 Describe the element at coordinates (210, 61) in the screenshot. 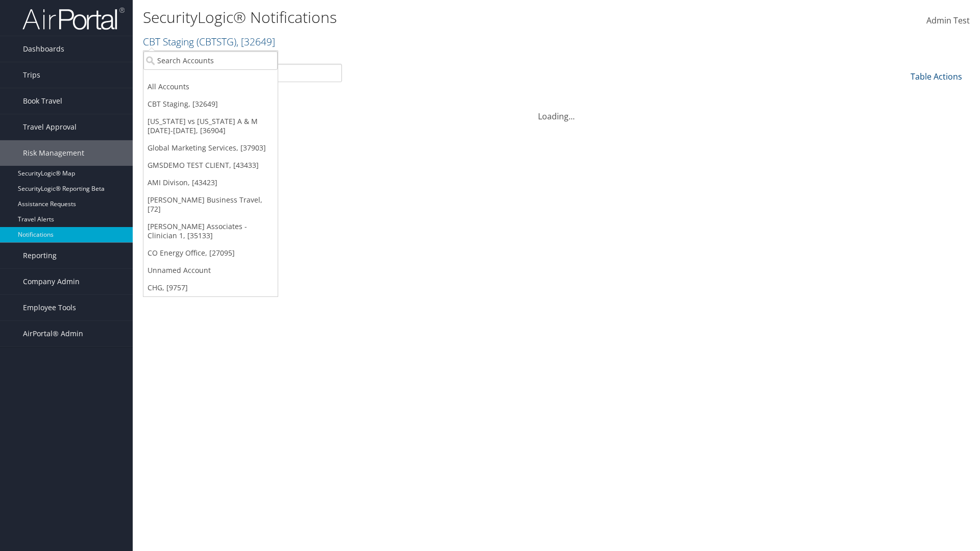

I see `input: Search Accounts` at that location.